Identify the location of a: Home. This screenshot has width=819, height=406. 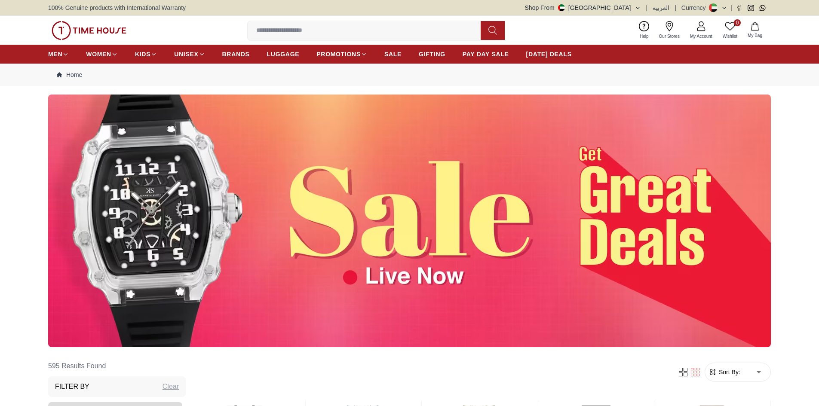
(69, 75).